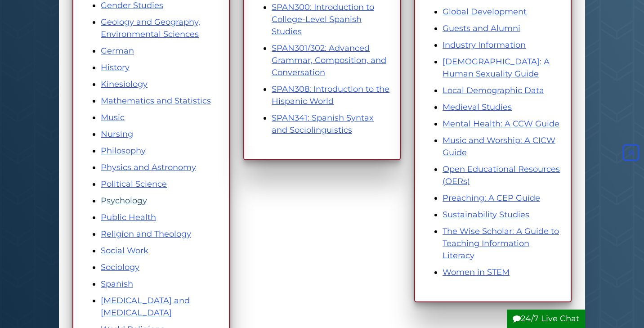 The width and height of the screenshot is (644, 328). I want to click on a: SPAN341: Spanish Syntax and Sociolinguistics, so click(323, 124).